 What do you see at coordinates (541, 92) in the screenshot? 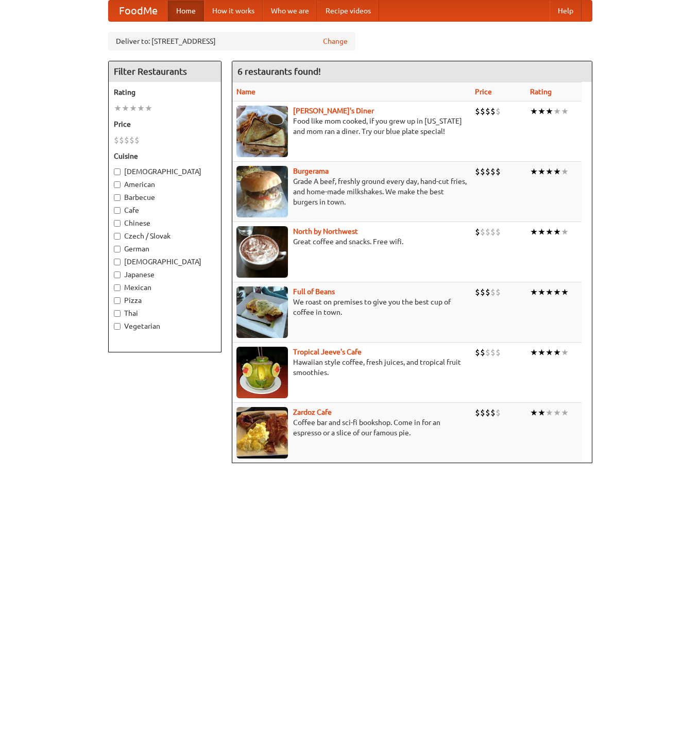
I see `a: Rating` at bounding box center [541, 92].